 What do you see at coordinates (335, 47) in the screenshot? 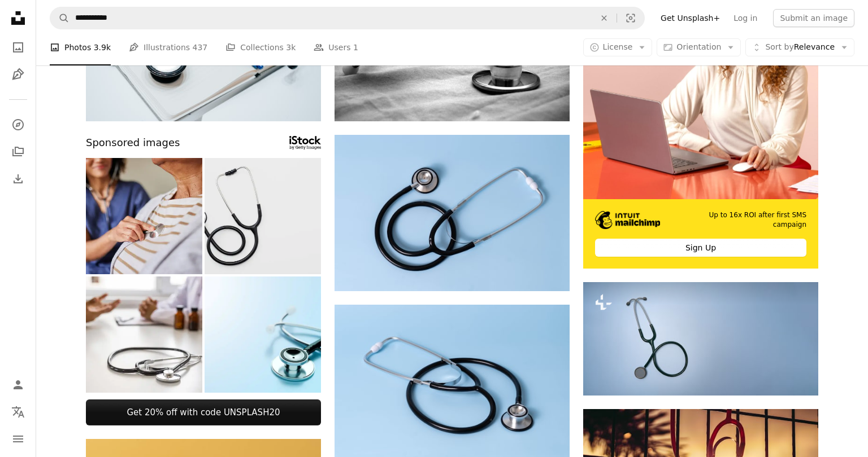
I see `a: Users 1` at bounding box center [335, 47].